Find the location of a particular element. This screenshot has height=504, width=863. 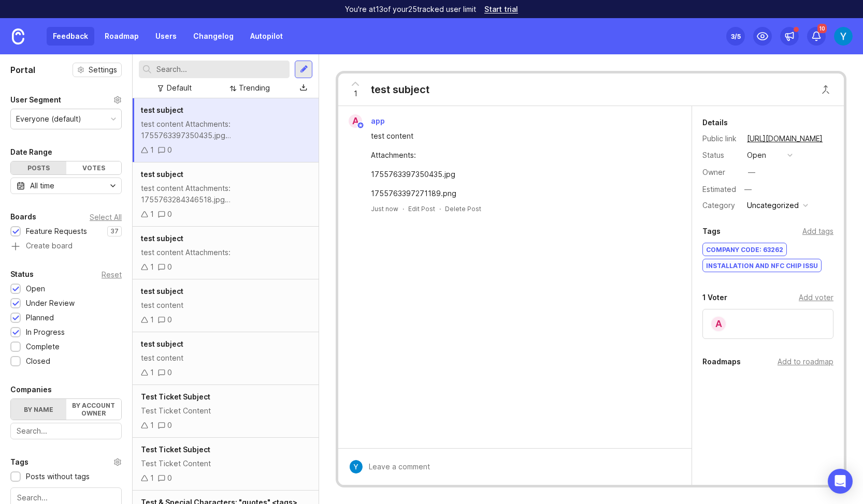

div: 1755763397350435.jpg is located at coordinates (521, 175).